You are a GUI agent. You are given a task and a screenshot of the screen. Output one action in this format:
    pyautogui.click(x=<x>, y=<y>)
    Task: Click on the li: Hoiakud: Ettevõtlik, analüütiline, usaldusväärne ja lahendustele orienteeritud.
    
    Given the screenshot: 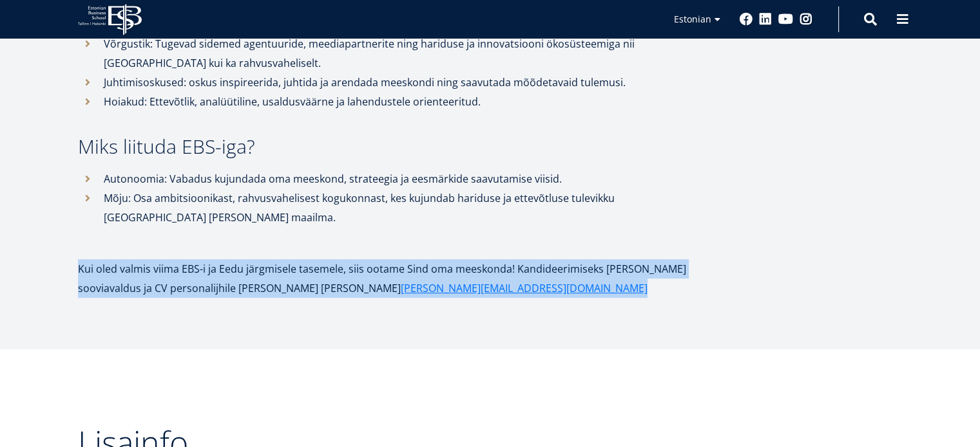 What is the action you would take?
    pyautogui.click(x=383, y=102)
    